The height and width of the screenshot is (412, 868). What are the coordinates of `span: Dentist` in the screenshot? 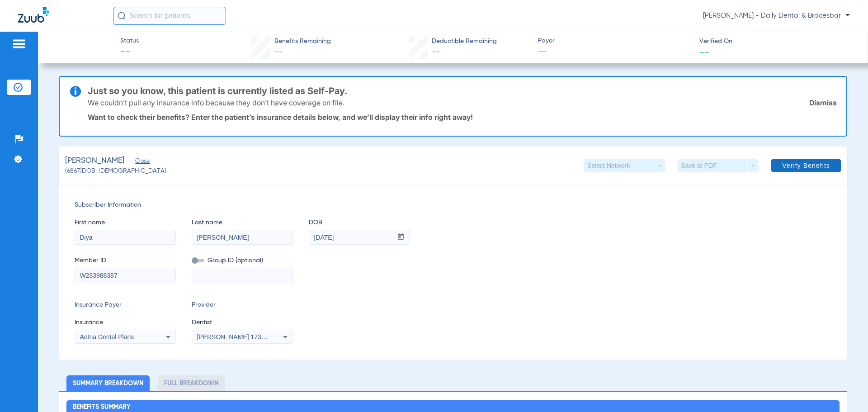 It's located at (242, 323).